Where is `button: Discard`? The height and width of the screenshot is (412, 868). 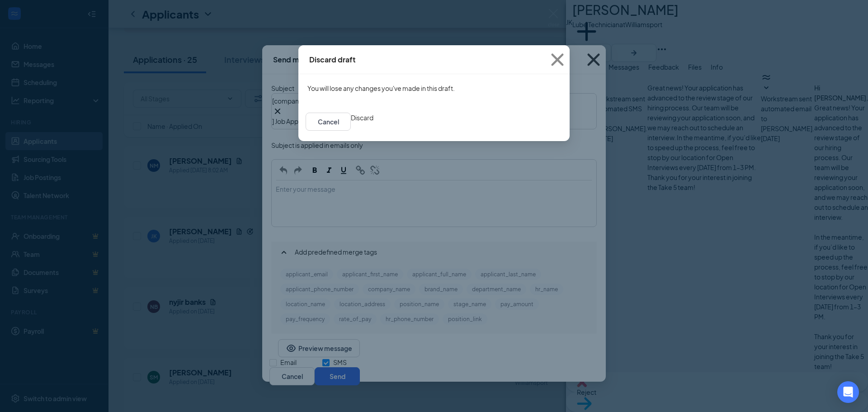 button: Discard is located at coordinates (362, 117).